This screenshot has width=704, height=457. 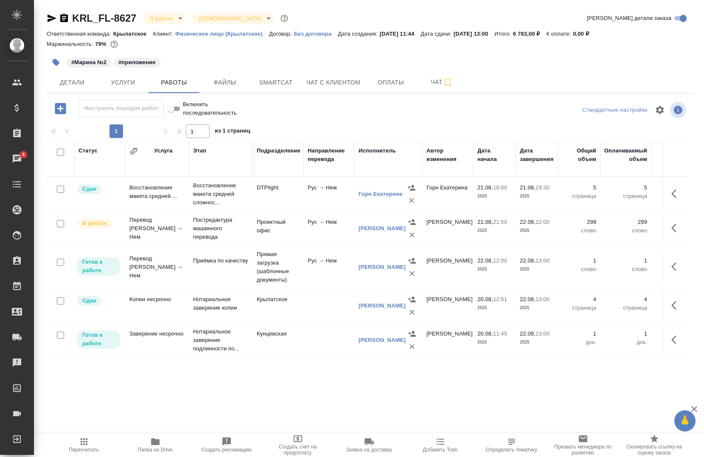 I want to click on span: Пересчитать, so click(x=84, y=450).